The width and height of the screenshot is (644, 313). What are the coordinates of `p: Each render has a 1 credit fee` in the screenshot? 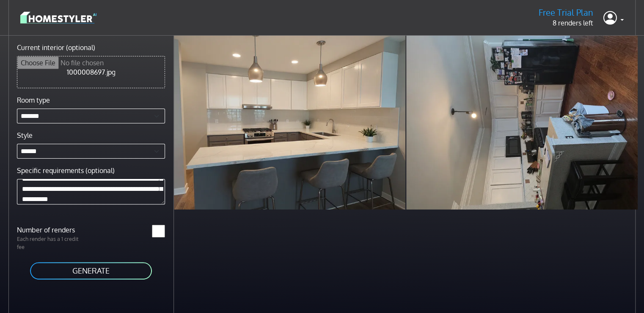 It's located at (51, 243).